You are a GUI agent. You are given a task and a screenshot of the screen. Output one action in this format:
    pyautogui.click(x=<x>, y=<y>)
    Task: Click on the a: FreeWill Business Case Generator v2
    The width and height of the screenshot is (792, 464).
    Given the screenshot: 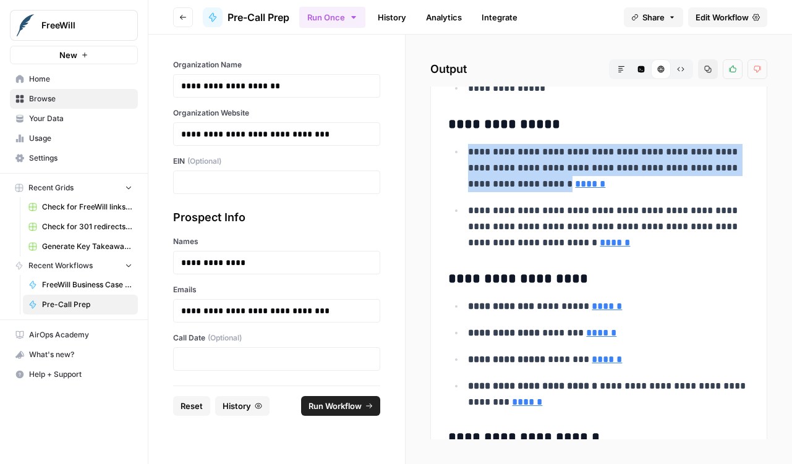 What is the action you would take?
    pyautogui.click(x=80, y=285)
    